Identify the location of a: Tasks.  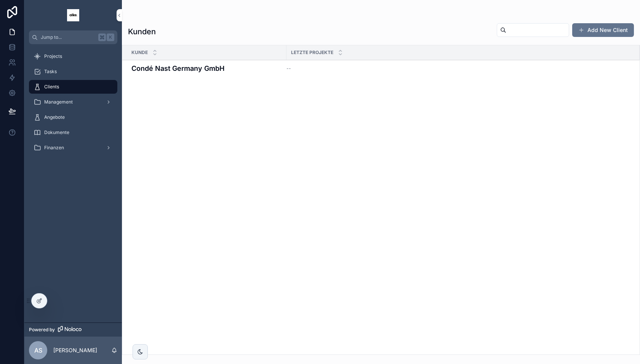
(73, 72).